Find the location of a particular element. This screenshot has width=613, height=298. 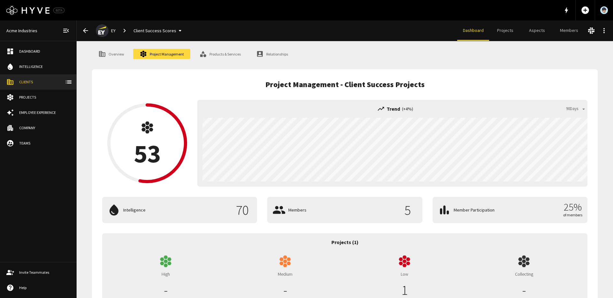

div: Intelligence is located at coordinates (44, 67).